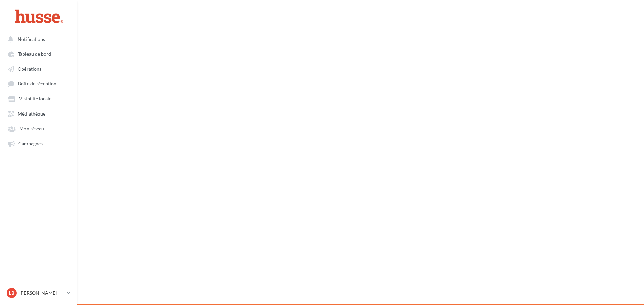  What do you see at coordinates (39, 99) in the screenshot?
I see `a: Visibilité locale` at bounding box center [39, 99].